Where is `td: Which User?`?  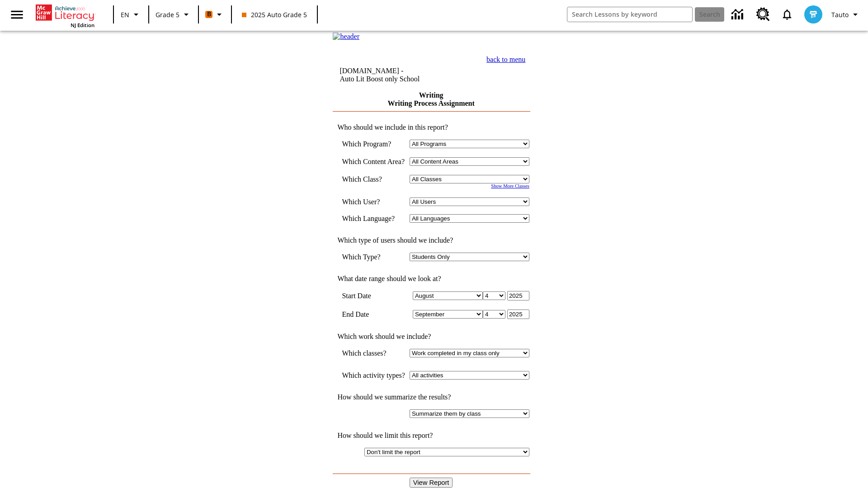
td: Which User? is located at coordinates (374, 202).